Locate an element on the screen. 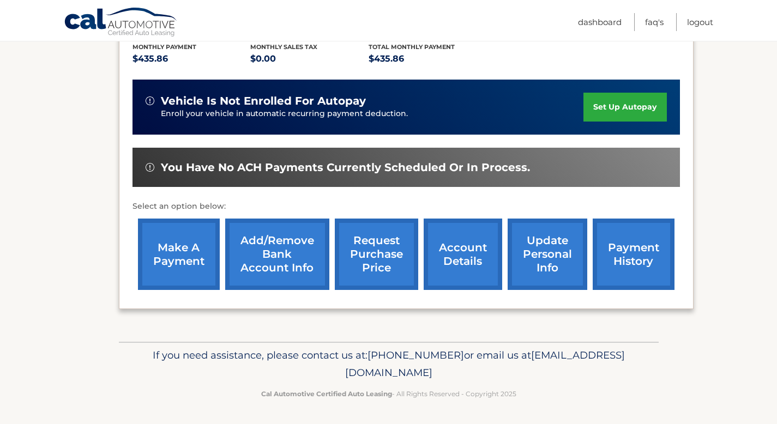 This screenshot has width=777, height=424. strong: Cal Automotive Certified Auto Leasing is located at coordinates (327, 394).